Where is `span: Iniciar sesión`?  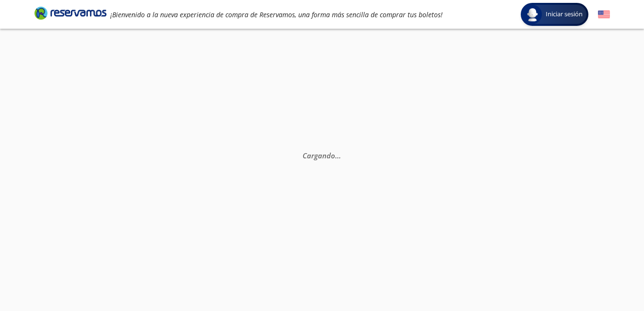
span: Iniciar sesión is located at coordinates (564, 14).